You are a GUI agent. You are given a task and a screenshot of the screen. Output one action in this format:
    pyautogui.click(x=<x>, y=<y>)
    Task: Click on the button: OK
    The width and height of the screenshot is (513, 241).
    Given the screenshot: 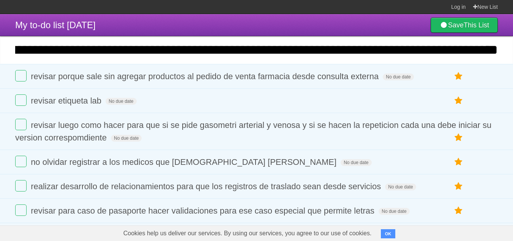 What is the action you would take?
    pyautogui.click(x=388, y=233)
    